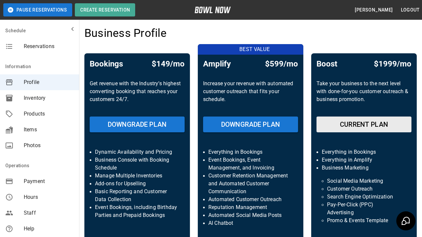 This screenshot has height=237, width=422. Describe the element at coordinates (251, 224) in the screenshot. I see `p: AI Chatbot` at that location.